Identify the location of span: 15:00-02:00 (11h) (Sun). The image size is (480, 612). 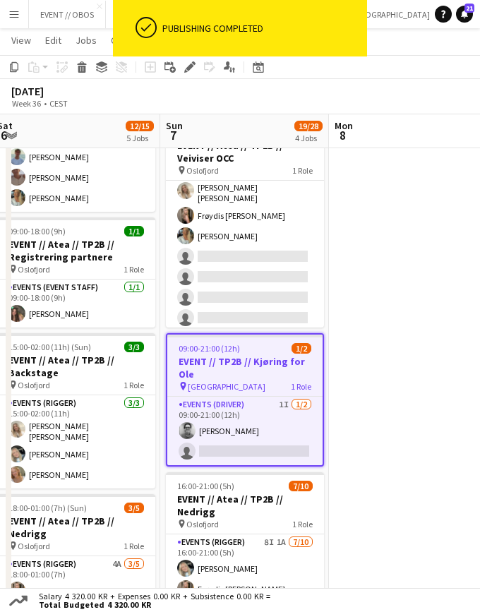
(49, 346).